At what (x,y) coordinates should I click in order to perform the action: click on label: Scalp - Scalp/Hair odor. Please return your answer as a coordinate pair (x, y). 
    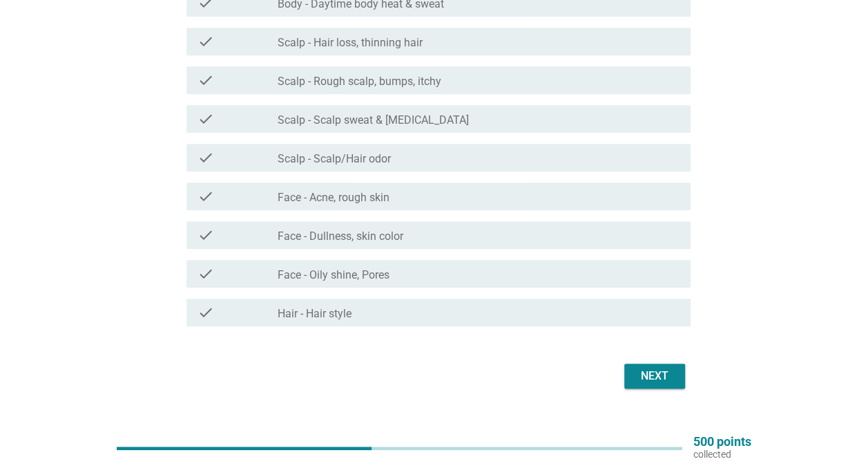
    Looking at the image, I should click on (334, 159).